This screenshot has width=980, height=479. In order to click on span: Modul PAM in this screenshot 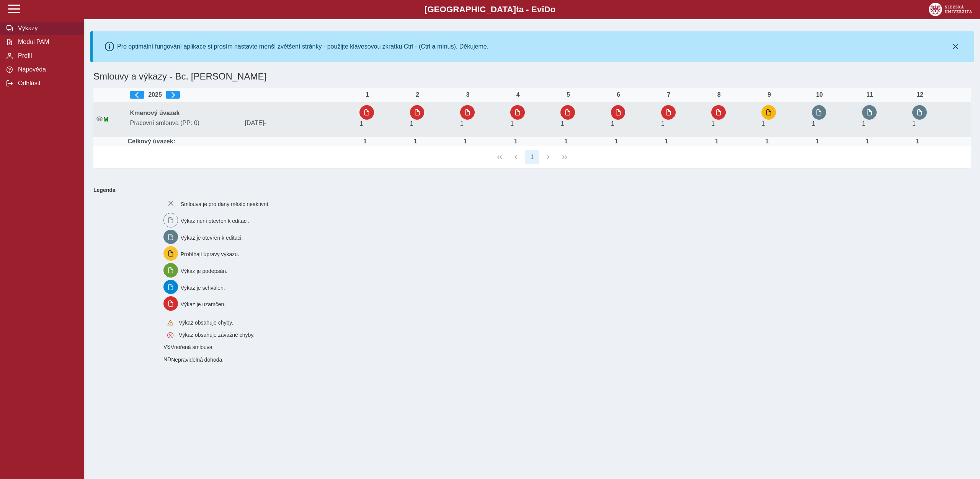, I will do `click(47, 42)`.